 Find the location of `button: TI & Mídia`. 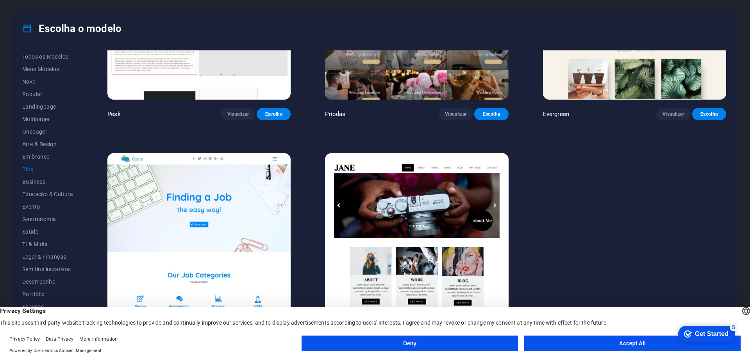

button: TI & Mídia is located at coordinates (48, 244).